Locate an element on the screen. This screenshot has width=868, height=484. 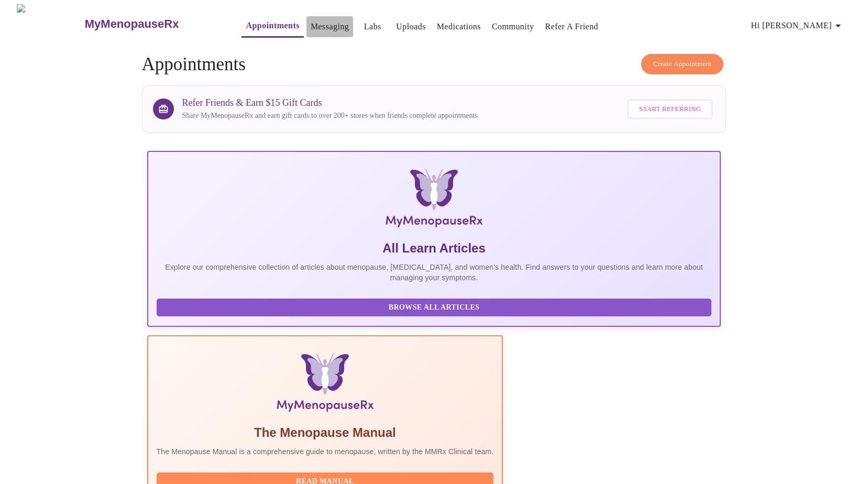
span: Browse All Articles is located at coordinates (435, 308).